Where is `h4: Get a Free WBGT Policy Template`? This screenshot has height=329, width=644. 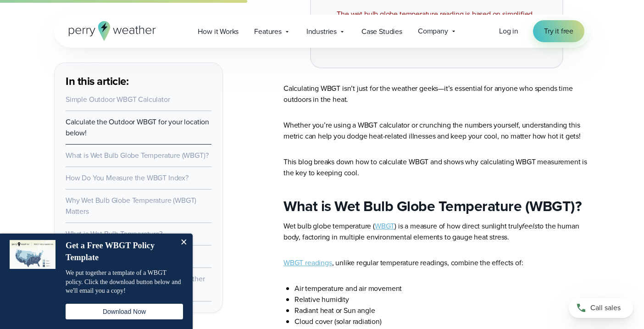 h4: Get a Free WBGT Policy Template is located at coordinates (119, 252).